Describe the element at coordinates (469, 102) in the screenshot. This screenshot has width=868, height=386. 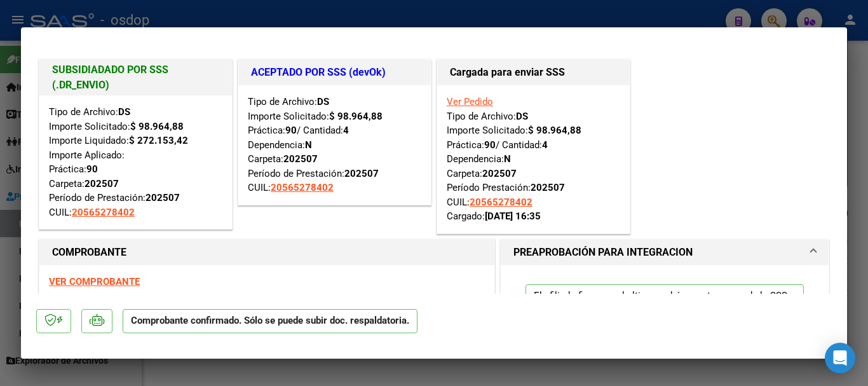
I see `a: Ver Pedido` at that location.